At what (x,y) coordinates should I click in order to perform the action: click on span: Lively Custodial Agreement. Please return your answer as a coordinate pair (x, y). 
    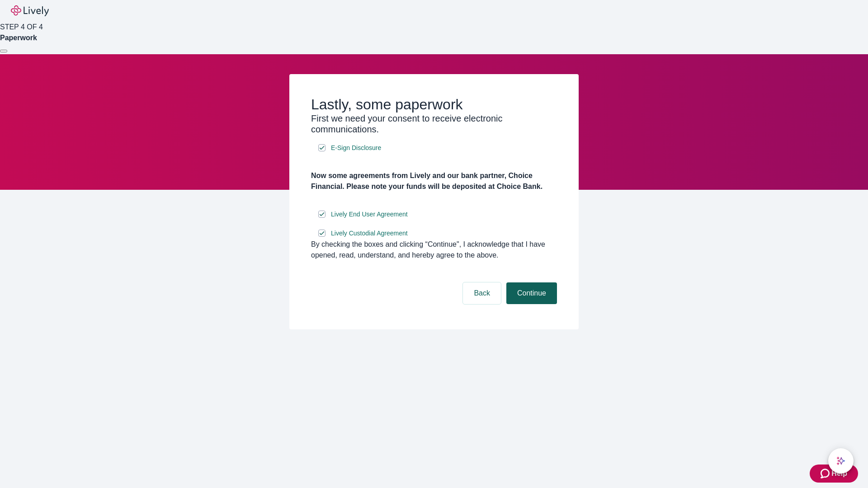
    Looking at the image, I should click on (370, 233).